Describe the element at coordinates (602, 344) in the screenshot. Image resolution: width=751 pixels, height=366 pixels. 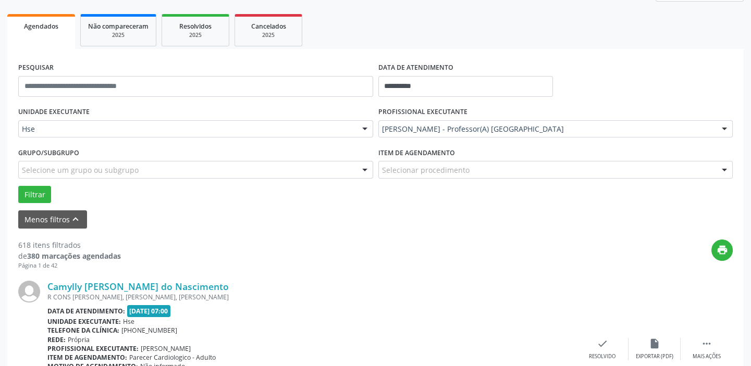
I see `i: check` at that location.